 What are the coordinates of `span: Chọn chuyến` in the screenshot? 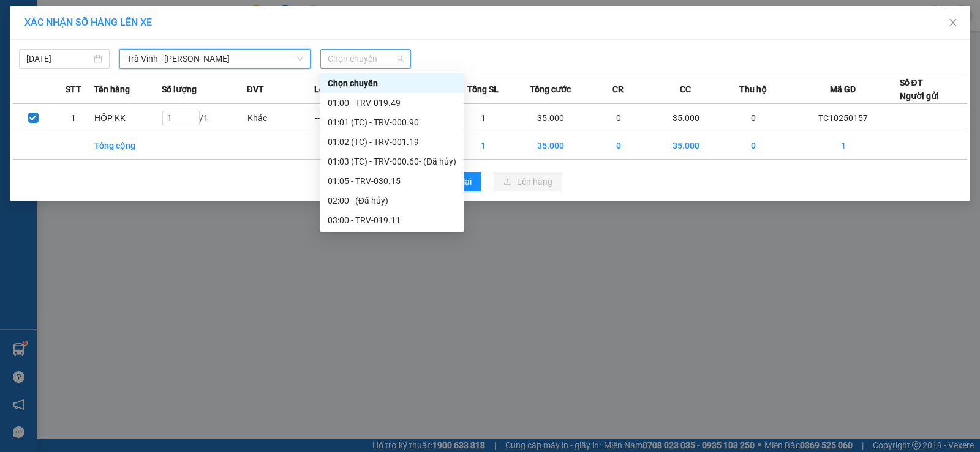 It's located at (366, 59).